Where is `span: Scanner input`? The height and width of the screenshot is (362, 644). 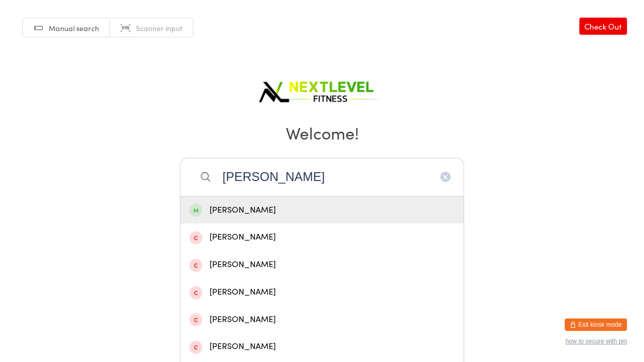
span: Scanner input is located at coordinates (159, 28).